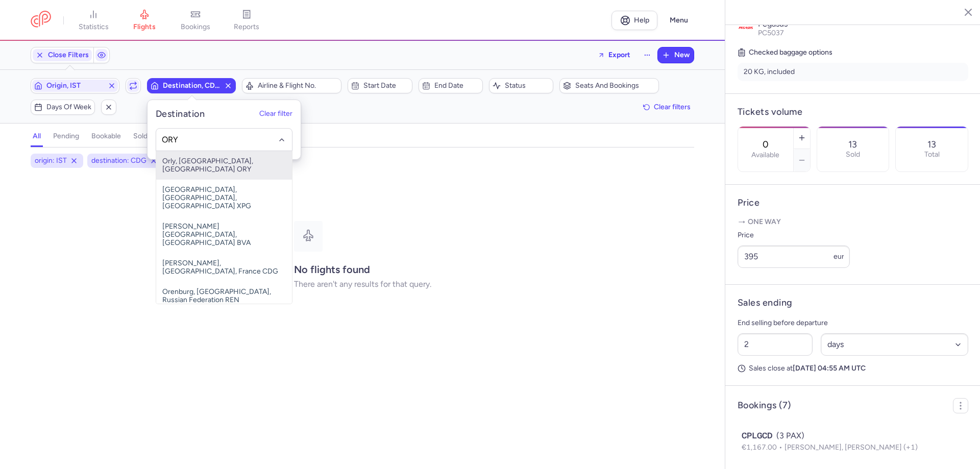  I want to click on span: Start date, so click(386, 86).